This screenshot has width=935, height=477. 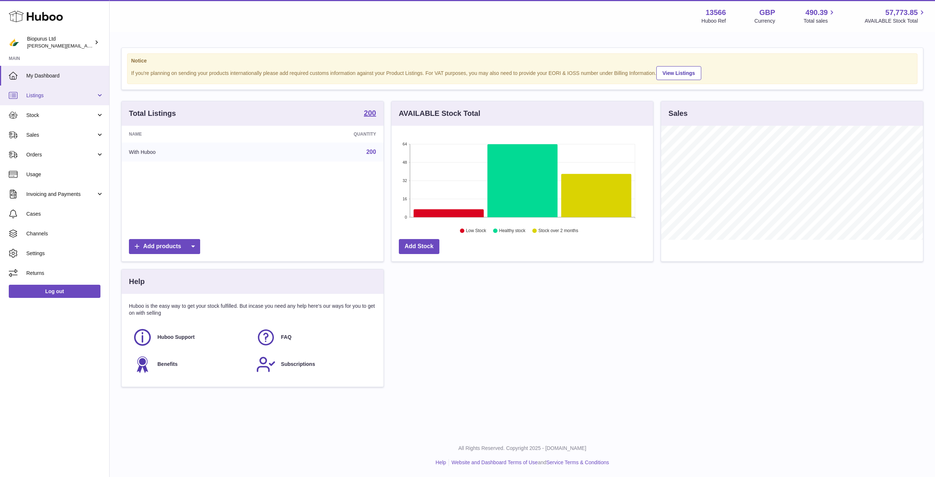 What do you see at coordinates (679, 73) in the screenshot?
I see `a: View Listings` at bounding box center [679, 73].